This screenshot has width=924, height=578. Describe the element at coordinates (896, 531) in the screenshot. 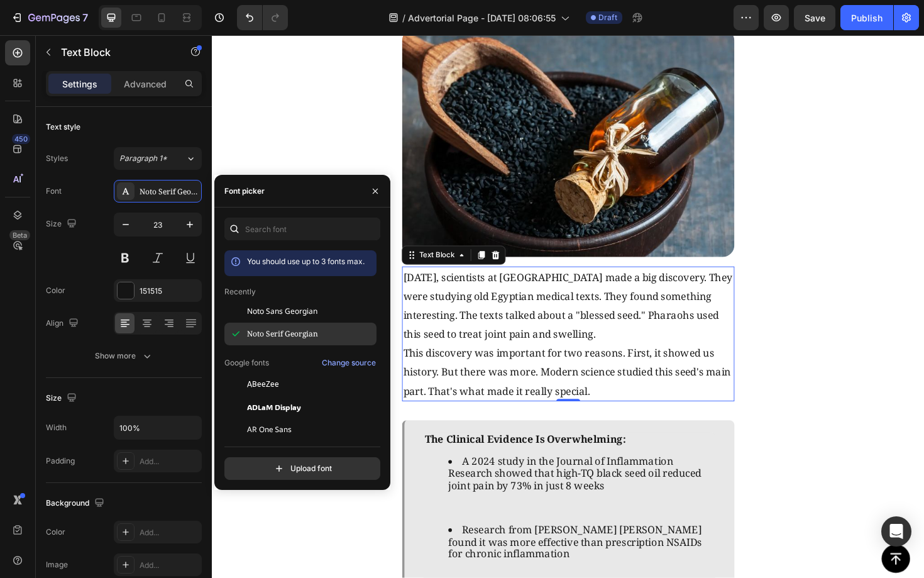

I see `div: Open Intercom Messenger` at that location.